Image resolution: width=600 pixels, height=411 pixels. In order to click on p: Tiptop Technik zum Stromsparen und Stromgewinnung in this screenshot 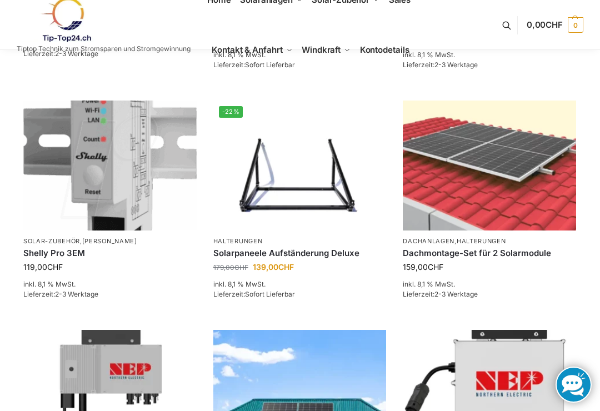, I will do `click(103, 49)`.